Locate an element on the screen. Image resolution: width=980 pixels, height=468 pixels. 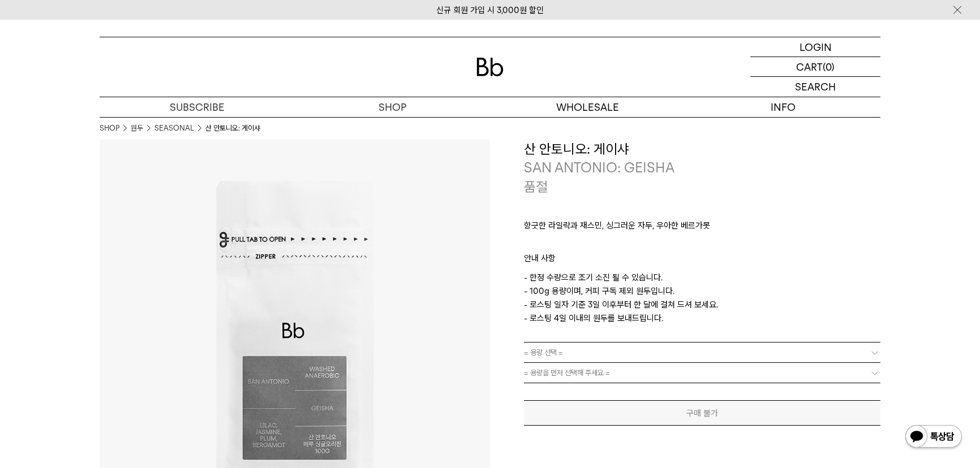
p: 품절 is located at coordinates (536, 187).